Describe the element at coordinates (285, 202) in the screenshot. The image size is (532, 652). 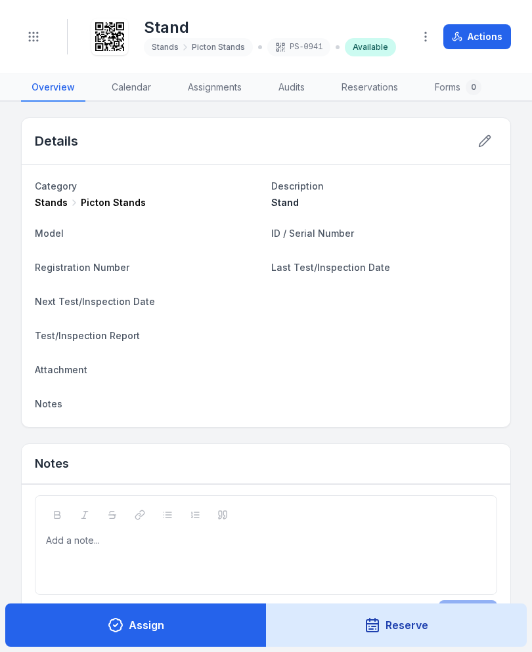
I see `span: Stand` at that location.